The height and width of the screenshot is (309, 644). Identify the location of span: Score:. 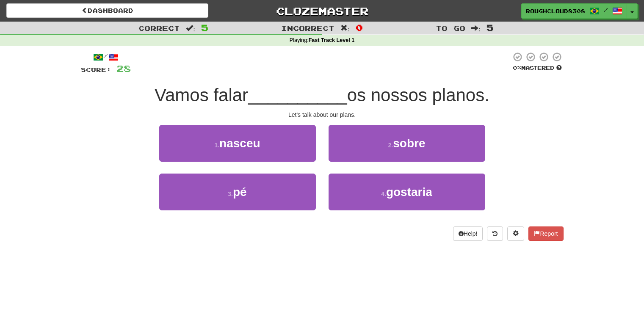
(96, 69).